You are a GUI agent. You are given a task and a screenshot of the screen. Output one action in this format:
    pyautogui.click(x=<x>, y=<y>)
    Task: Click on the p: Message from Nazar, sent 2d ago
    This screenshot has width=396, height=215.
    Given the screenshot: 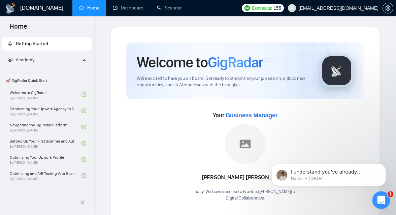 What is the action you would take?
    pyautogui.click(x=73, y=29)
    